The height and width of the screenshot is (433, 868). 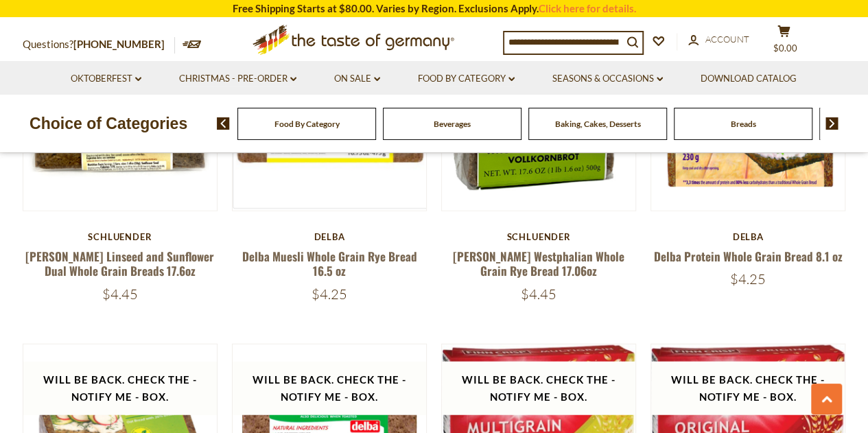 I want to click on img: previous arrow, so click(x=223, y=123).